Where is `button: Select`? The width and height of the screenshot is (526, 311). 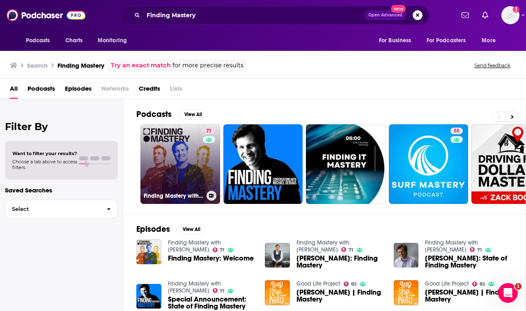
button: Select is located at coordinates (61, 209).